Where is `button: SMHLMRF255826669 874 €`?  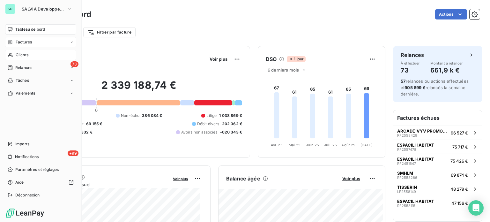 button: SMHLMRF255826669 874 € is located at coordinates (438, 175).